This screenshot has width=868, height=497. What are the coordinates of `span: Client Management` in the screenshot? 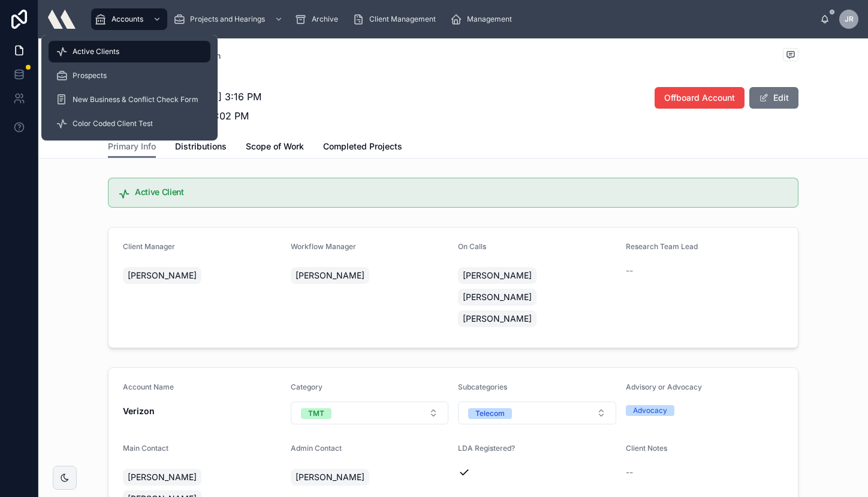 It's located at (403, 19).